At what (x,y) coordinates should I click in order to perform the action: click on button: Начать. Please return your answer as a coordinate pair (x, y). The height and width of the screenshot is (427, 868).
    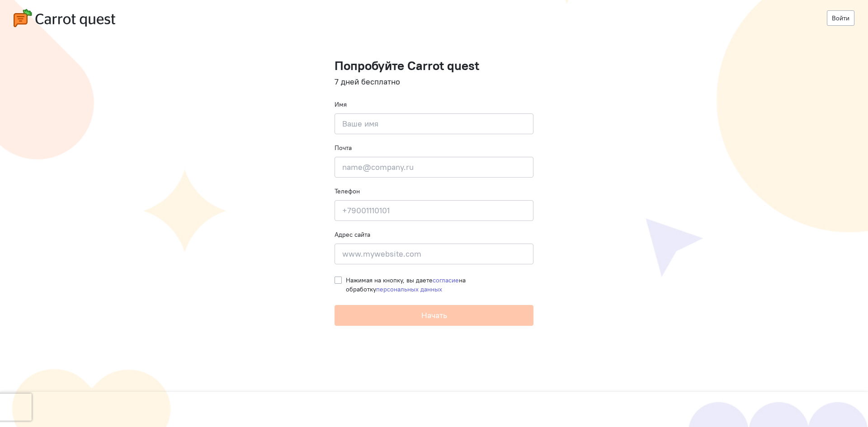
    Looking at the image, I should click on (434, 316).